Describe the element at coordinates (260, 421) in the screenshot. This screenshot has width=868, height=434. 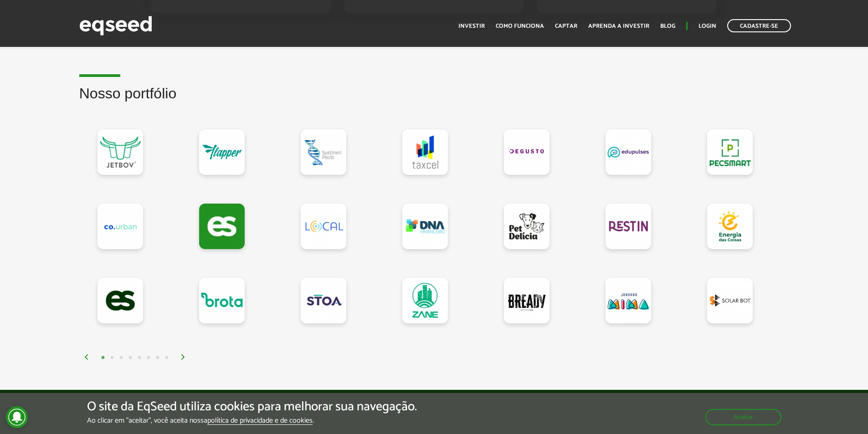
I see `a: política de privacidade e de cookies` at that location.